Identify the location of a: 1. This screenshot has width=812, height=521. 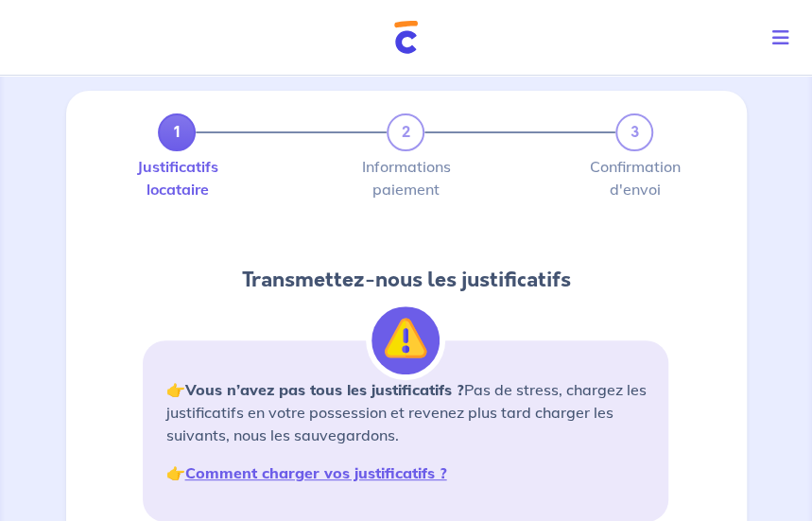
(176, 132).